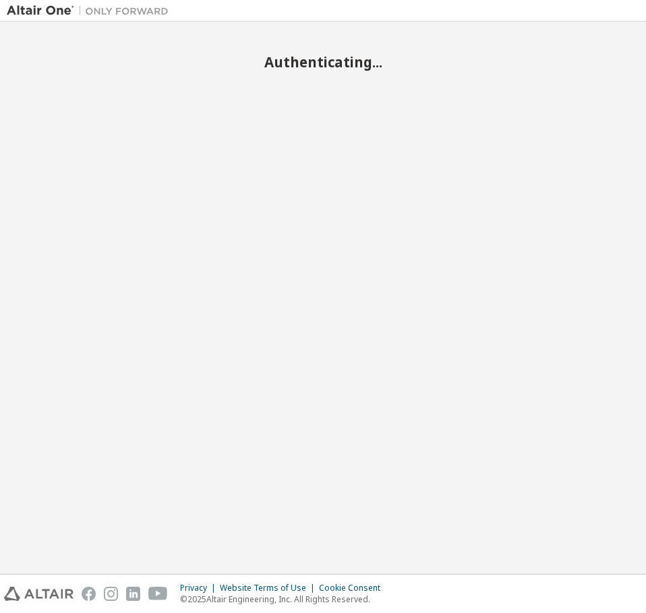 This screenshot has width=646, height=613. Describe the element at coordinates (200, 588) in the screenshot. I see `div: Privacy` at that location.